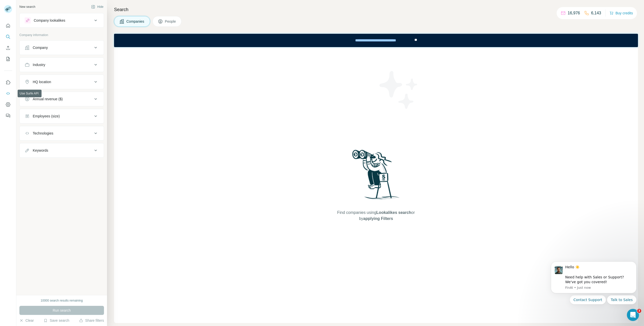 This screenshot has height=326, width=644. I want to click on button: Quick start, so click(8, 26).